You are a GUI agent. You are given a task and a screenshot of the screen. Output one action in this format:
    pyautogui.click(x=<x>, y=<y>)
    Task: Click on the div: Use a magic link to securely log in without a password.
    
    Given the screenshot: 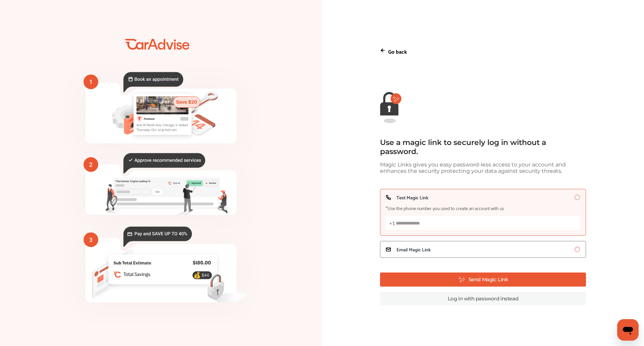 What is the action you would take?
    pyautogui.click(x=478, y=147)
    